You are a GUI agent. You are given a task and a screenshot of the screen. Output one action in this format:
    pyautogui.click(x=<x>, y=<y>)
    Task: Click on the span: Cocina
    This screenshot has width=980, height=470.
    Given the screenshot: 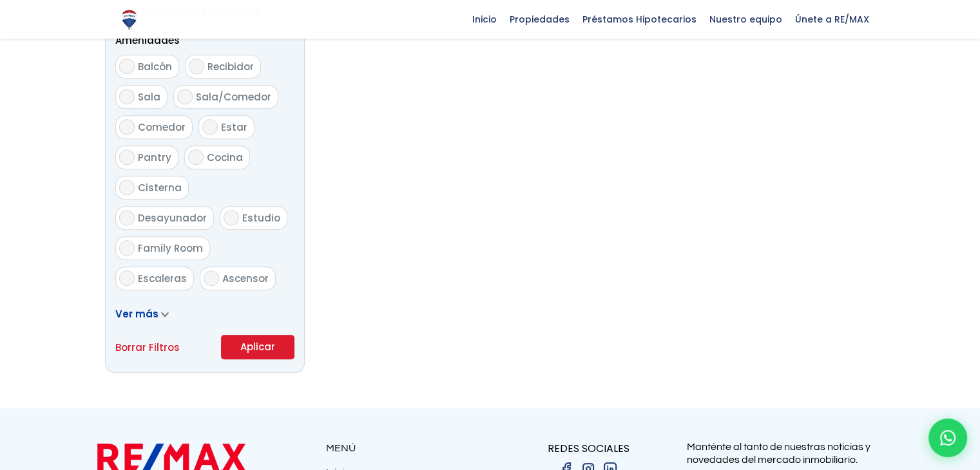 What is the action you would take?
    pyautogui.click(x=225, y=157)
    